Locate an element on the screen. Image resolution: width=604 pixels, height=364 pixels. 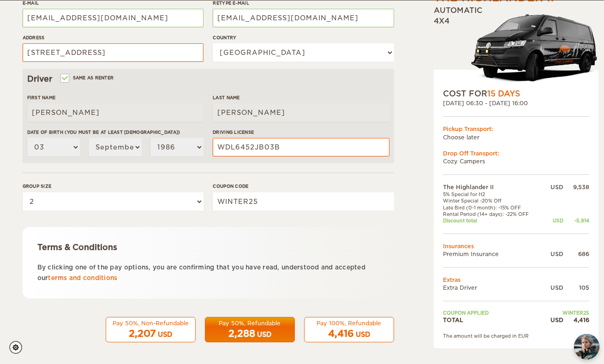
input: Same as renter is located at coordinates (64, 79).